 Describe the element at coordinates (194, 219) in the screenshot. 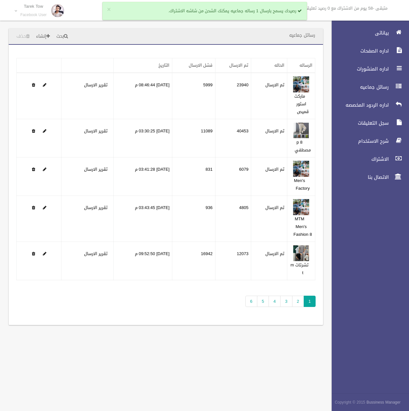

I see `td: 936` at that location.